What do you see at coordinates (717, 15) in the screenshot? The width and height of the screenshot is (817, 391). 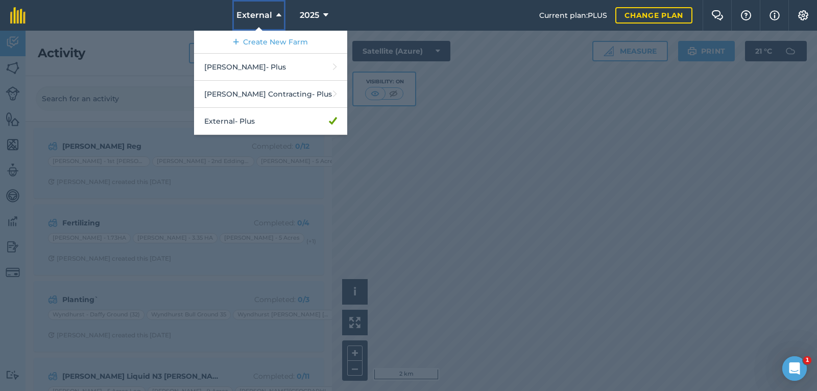 I see `img: Two speech bubbles overlapping with the left bubble in the forefront` at bounding box center [717, 15].